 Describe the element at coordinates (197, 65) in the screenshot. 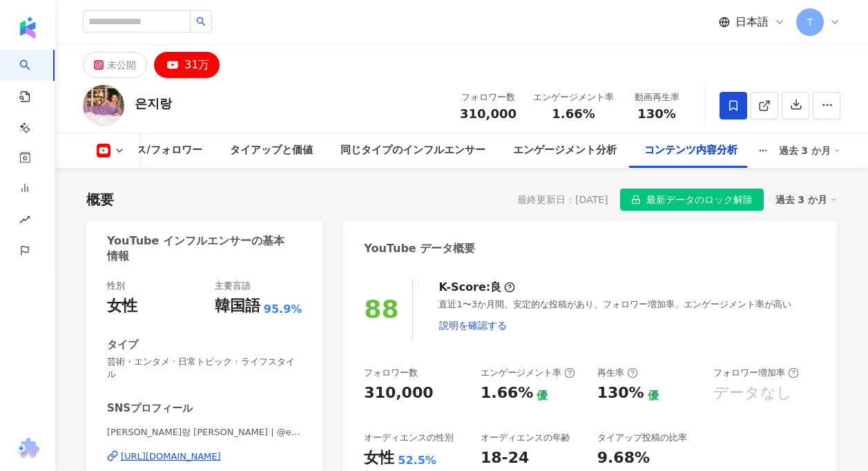

I see `div: 31万` at that location.